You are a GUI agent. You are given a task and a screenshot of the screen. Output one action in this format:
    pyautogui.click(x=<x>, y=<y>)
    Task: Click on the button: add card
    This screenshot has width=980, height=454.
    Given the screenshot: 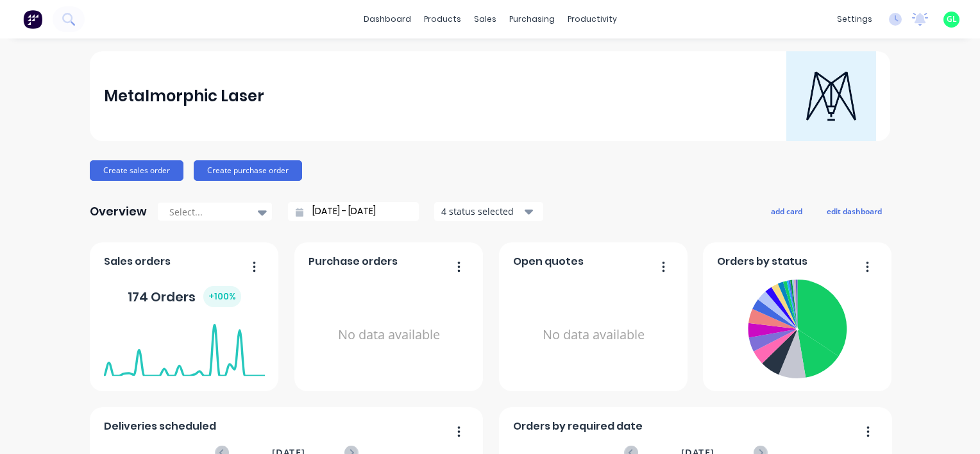 What is the action you would take?
    pyautogui.click(x=786, y=211)
    